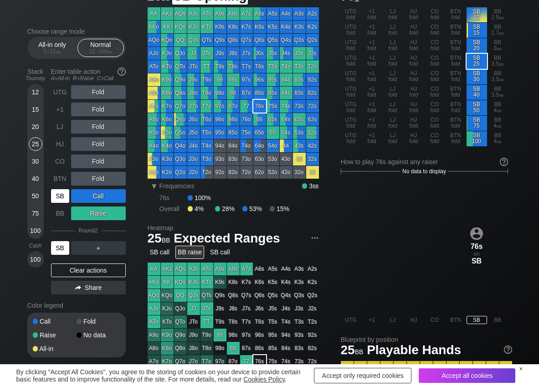 Image resolution: width=539 pixels, height=387 pixels. What do you see at coordinates (273, 67) in the screenshot?
I see `div: T5s` at bounding box center [273, 67].